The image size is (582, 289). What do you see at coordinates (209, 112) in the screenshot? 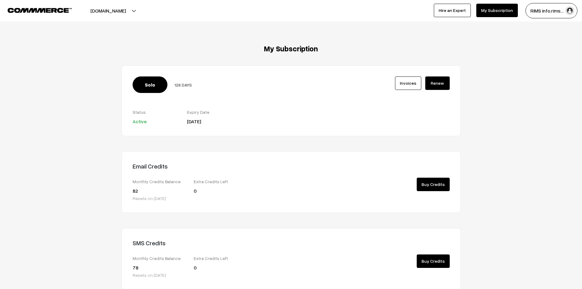
I see `label: Expiry Date` at bounding box center [209, 112].